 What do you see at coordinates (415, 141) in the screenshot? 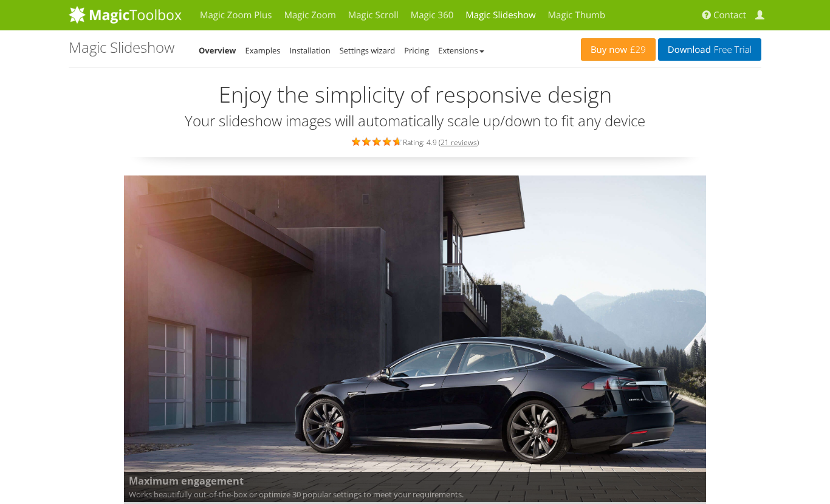
I see `div: Rating: 4.9 ( )` at bounding box center [415, 141].